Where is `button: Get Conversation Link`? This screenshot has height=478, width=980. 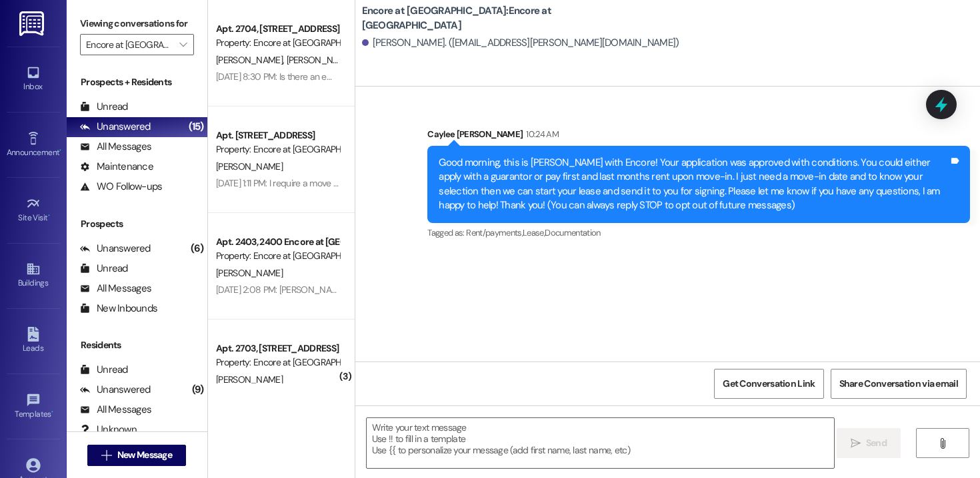 button: Get Conversation Link is located at coordinates (768, 384).